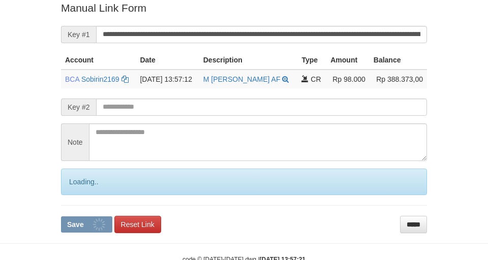 This screenshot has height=260, width=488. I want to click on span: Key #1, so click(78, 35).